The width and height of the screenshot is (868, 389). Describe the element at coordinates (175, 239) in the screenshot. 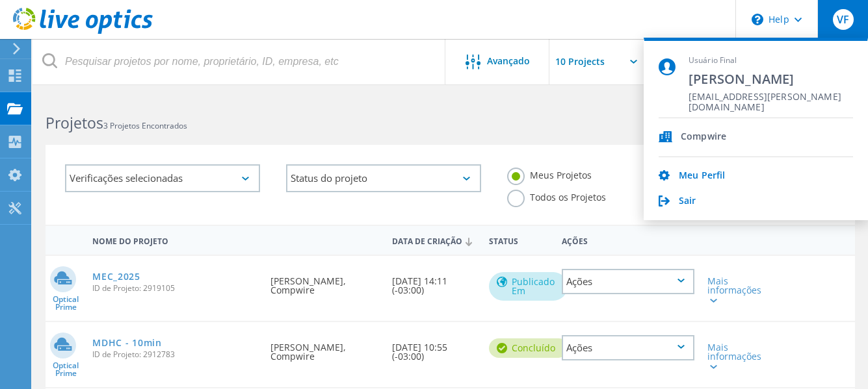

I see `div: Nome do Projeto` at that location.